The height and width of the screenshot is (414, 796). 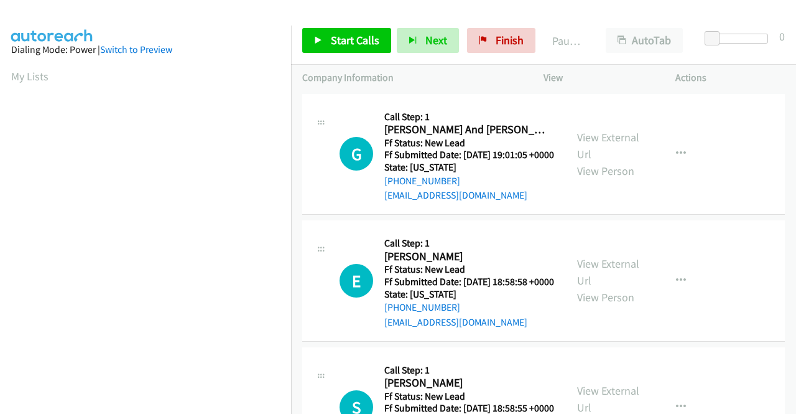 I want to click on a: Start Calls, so click(x=347, y=40).